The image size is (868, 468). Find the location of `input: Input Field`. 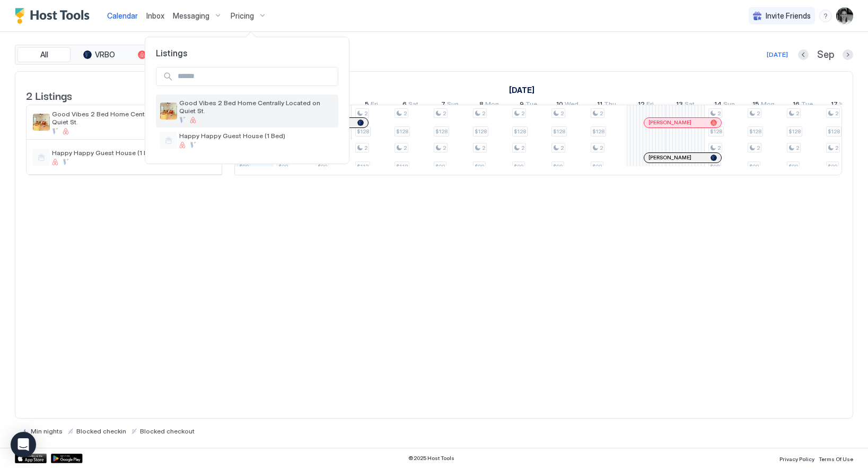

input: Input Field is located at coordinates (256, 77).